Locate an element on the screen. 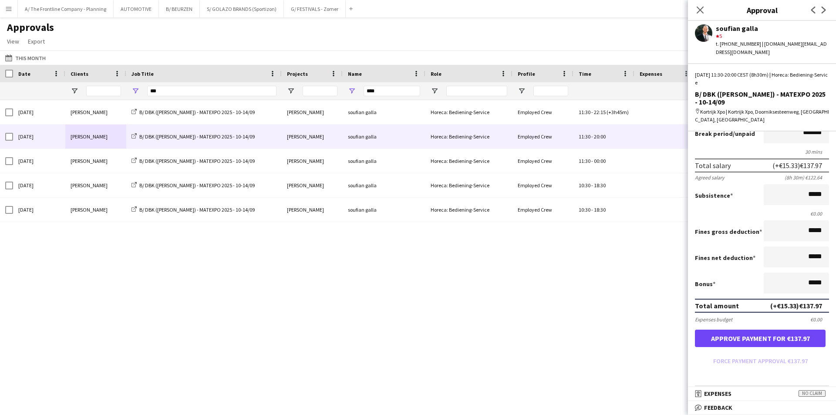 The width and height of the screenshot is (836, 415). span: Projects is located at coordinates (297, 74).